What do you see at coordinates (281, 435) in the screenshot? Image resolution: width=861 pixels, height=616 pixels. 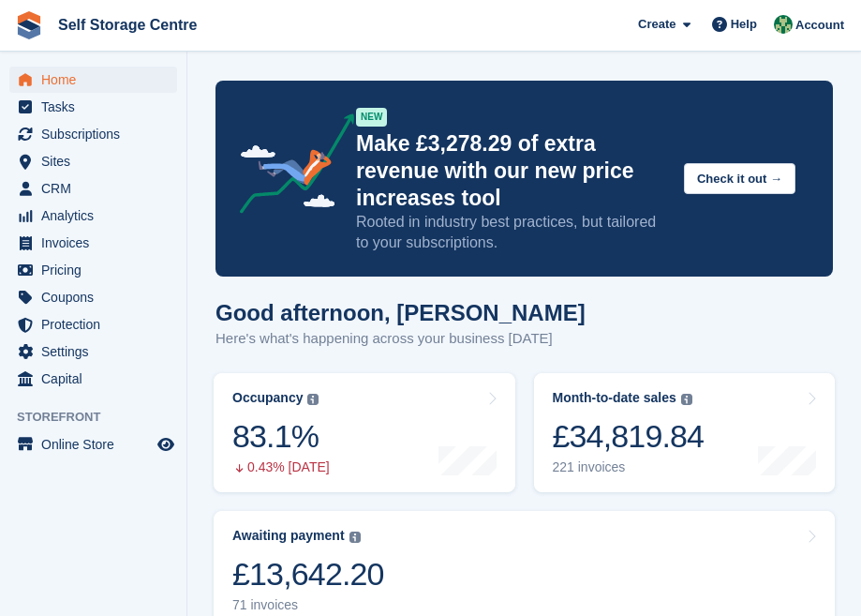 I see `div: 83.1%` at bounding box center [281, 435].